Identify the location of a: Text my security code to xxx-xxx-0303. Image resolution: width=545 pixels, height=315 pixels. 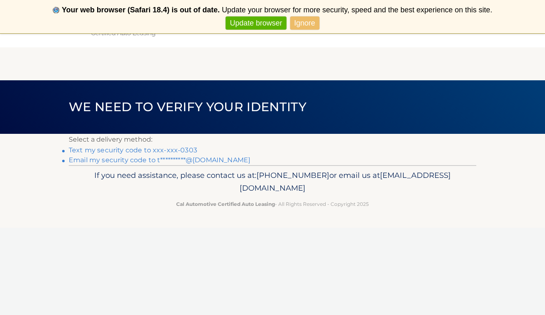
(133, 150).